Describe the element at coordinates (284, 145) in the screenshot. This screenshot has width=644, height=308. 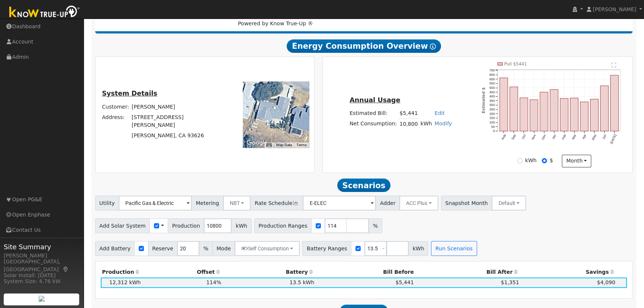
I see `button: Map Data` at that location.